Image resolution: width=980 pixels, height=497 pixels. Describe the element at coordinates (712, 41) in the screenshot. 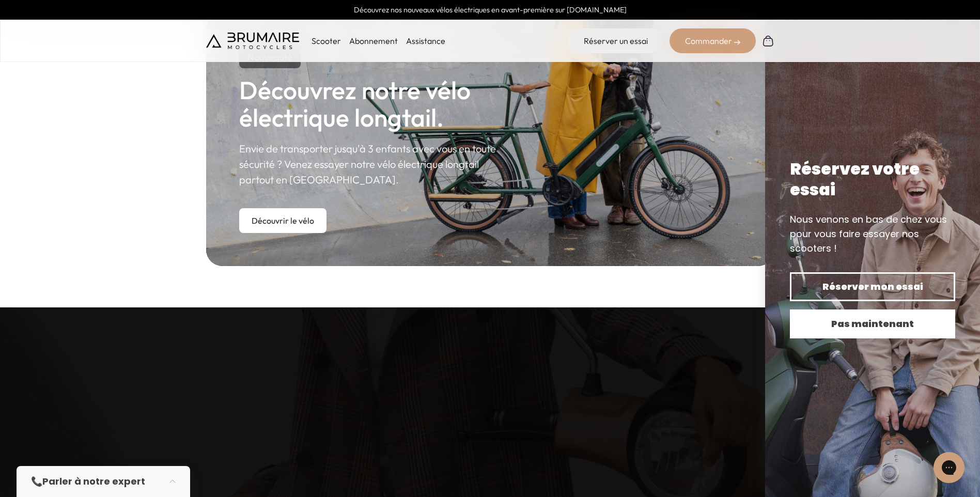

I see `div: Commander` at that location.